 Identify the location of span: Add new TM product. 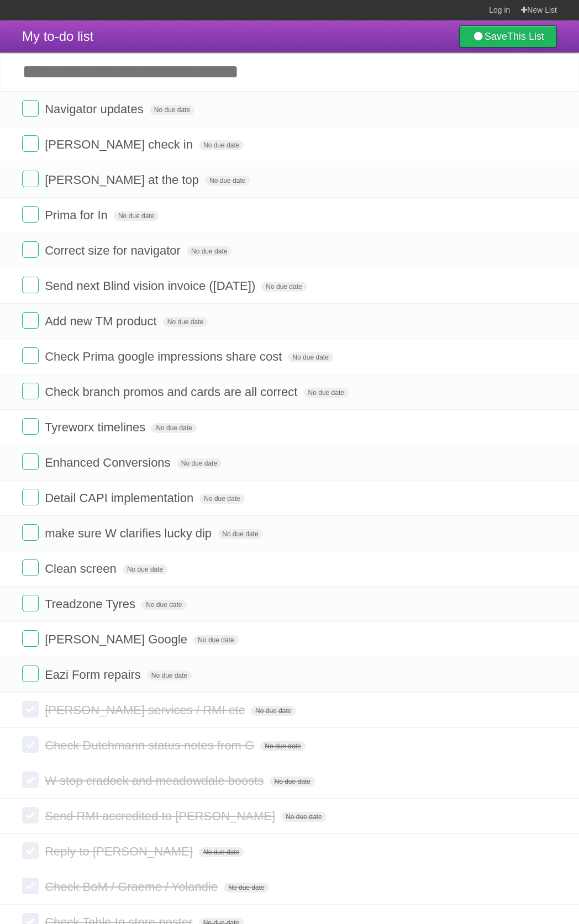
(102, 321).